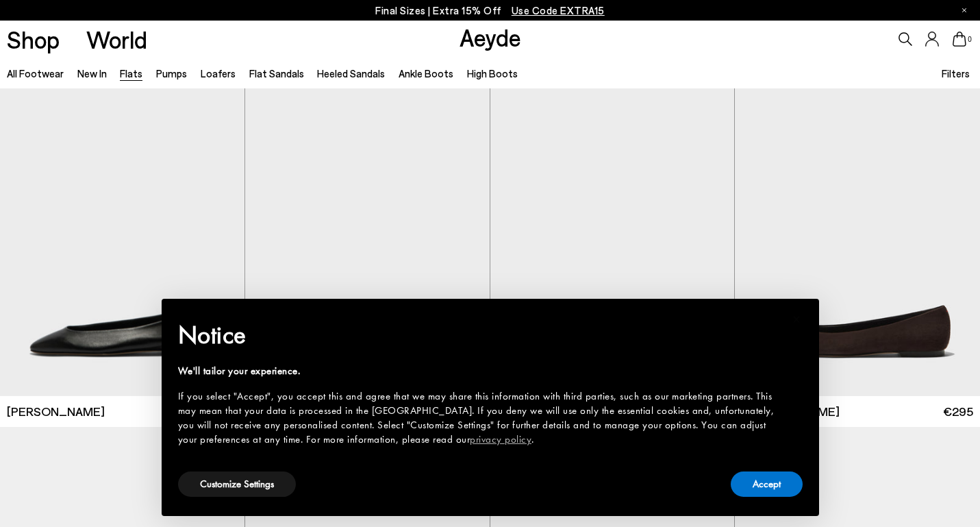  I want to click on a: Ellie Suede Almond-Toe Flats, so click(858, 242).